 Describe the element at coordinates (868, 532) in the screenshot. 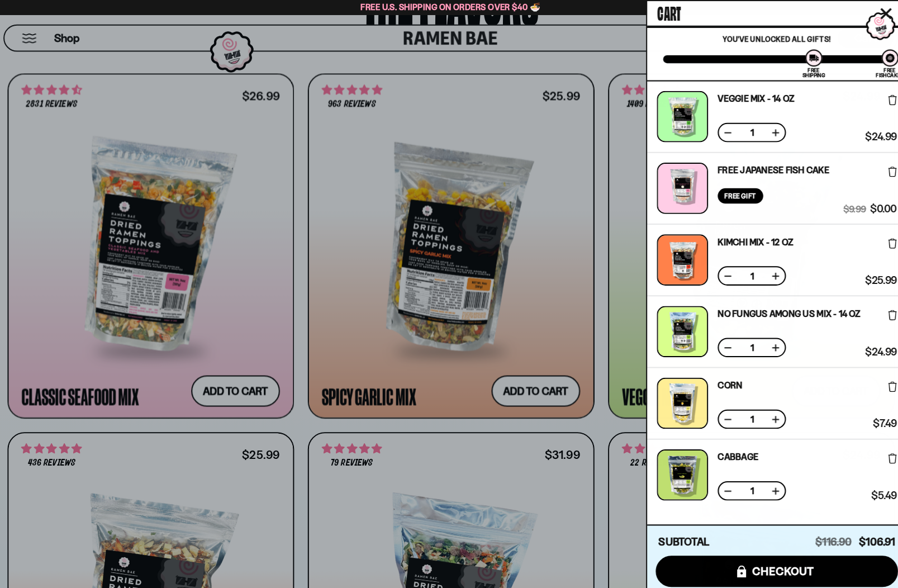

I see `span: $106.91` at that location.